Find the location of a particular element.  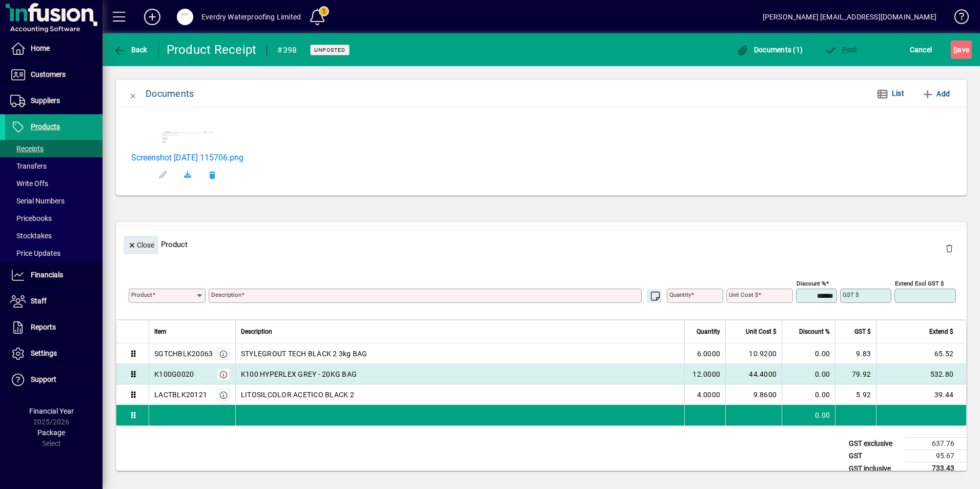

td: GST is located at coordinates (874, 456).